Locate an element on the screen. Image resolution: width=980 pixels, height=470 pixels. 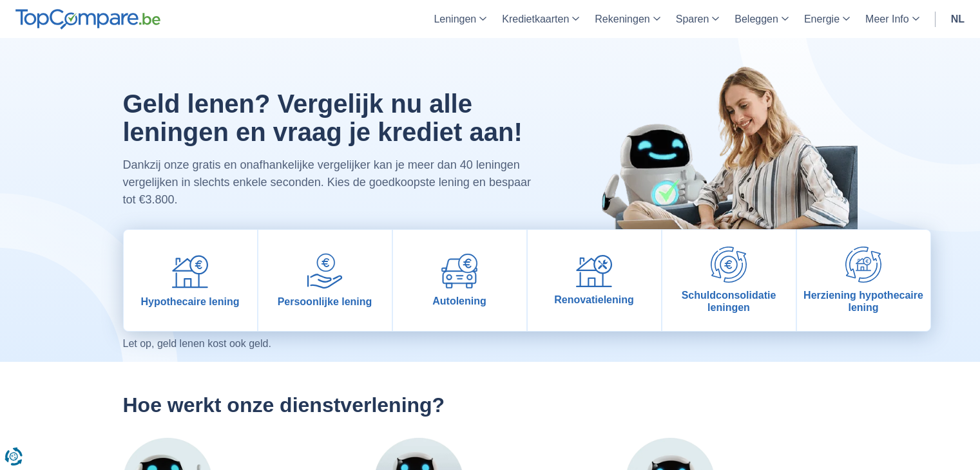
h2: Hoe werkt onze dienstverlening? is located at coordinates (490, 405).